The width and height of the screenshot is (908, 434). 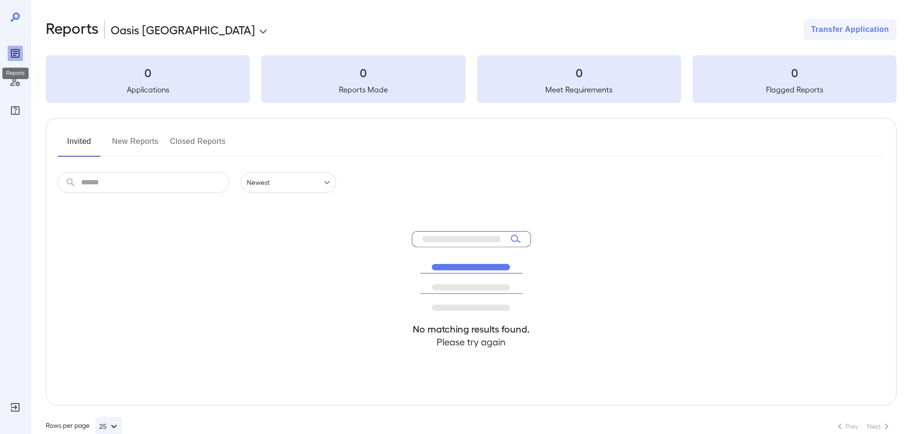 I want to click on h4: No matching results found., so click(x=472, y=329).